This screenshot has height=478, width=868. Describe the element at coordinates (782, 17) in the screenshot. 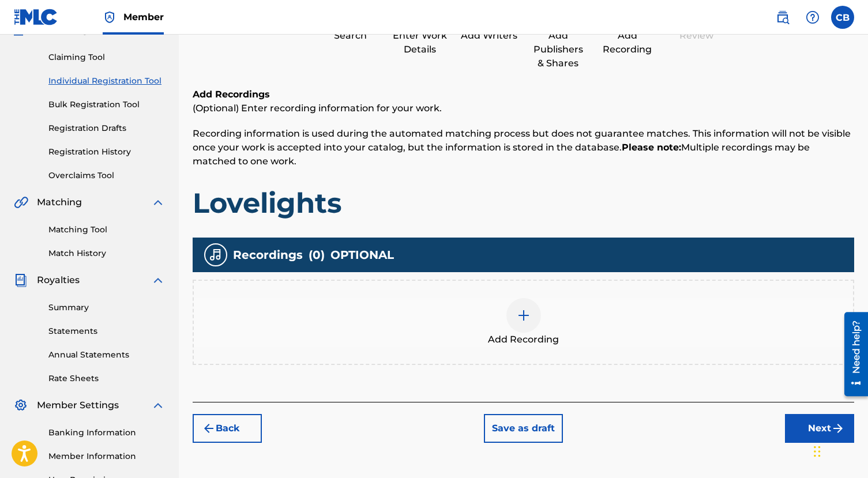

I see `img: search` at that location.